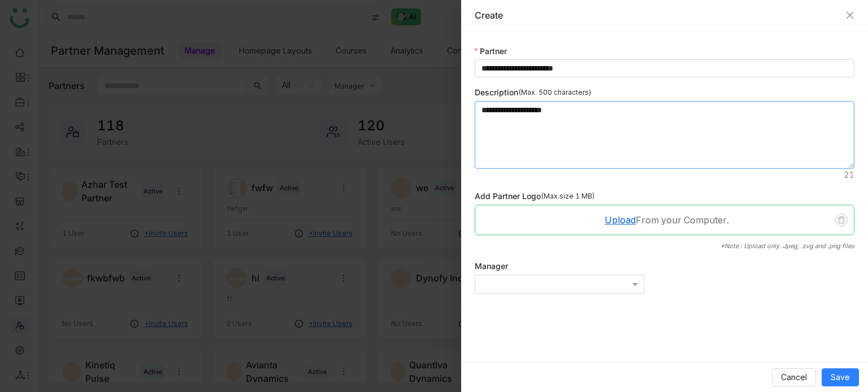  Describe the element at coordinates (491, 266) in the screenshot. I see `label: Manager` at that location.